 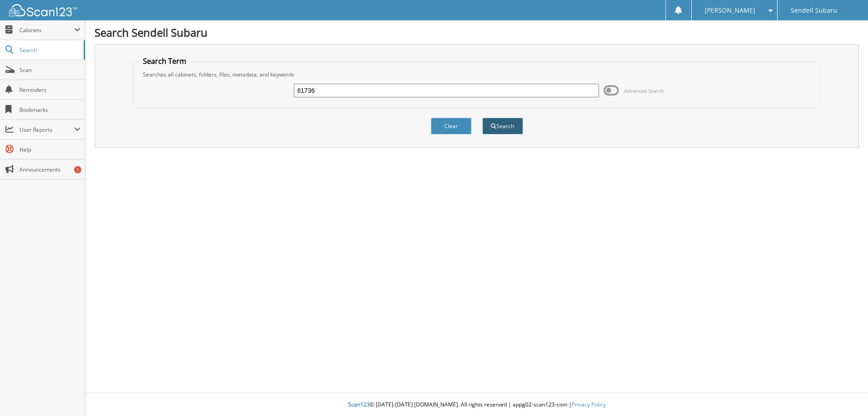 What do you see at coordinates (165, 61) in the screenshot?
I see `legend: Search Term` at bounding box center [165, 61].